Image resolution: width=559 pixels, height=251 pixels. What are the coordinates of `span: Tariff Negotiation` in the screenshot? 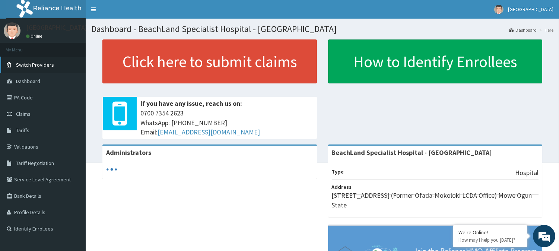 It's located at (35, 163).